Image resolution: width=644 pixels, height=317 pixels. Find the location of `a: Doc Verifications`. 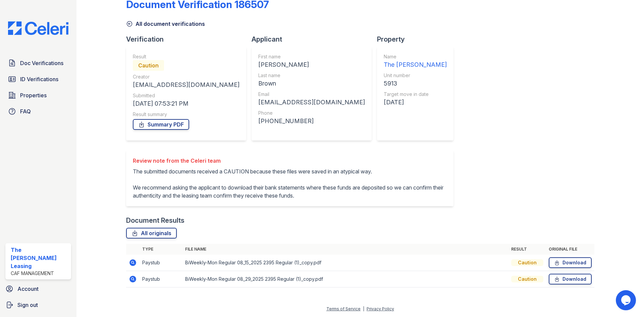

a: Doc Verifications is located at coordinates (38, 63).